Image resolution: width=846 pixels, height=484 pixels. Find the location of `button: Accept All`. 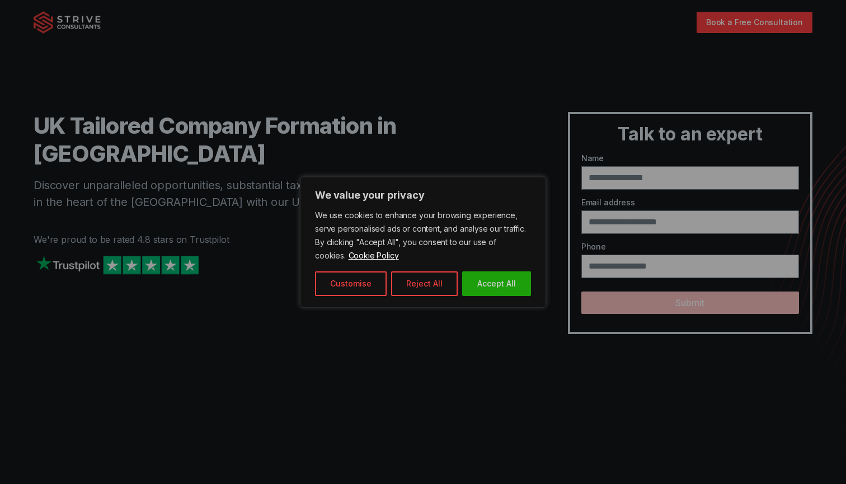

button: Accept All is located at coordinates (497, 284).